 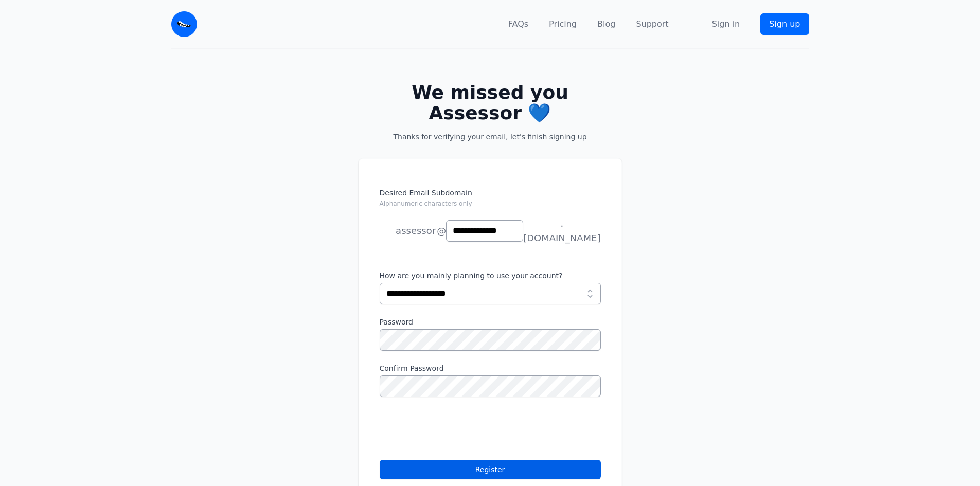 What do you see at coordinates (408, 231) in the screenshot?
I see `li: assessor` at bounding box center [408, 231].